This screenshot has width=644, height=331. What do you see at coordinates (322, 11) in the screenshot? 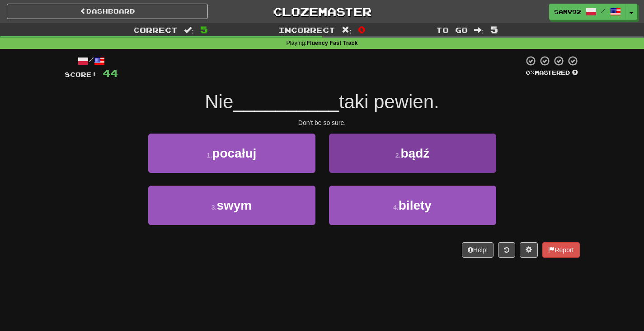
I see `a: Clozemaster` at bounding box center [322, 11].